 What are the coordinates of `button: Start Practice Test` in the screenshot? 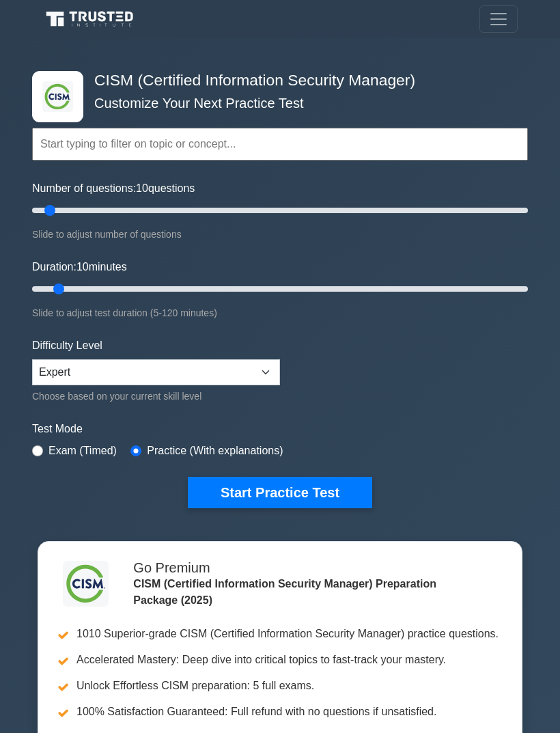 It's located at (280, 492).